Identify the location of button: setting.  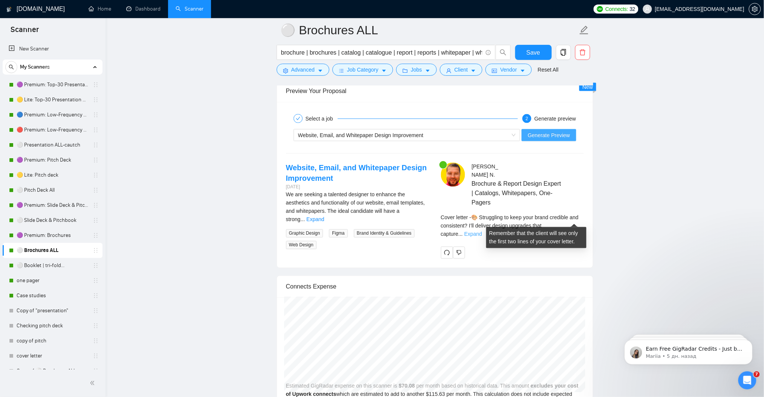
(755, 9).